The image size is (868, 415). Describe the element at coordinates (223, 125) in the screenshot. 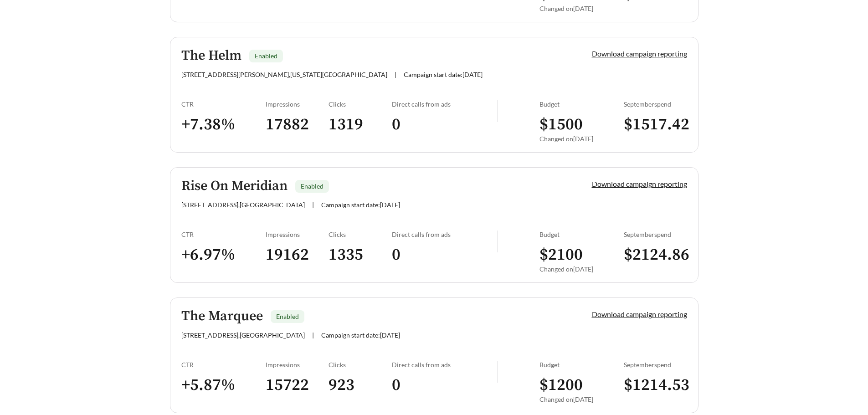

I see `h3: + 7.38 %` at that location.